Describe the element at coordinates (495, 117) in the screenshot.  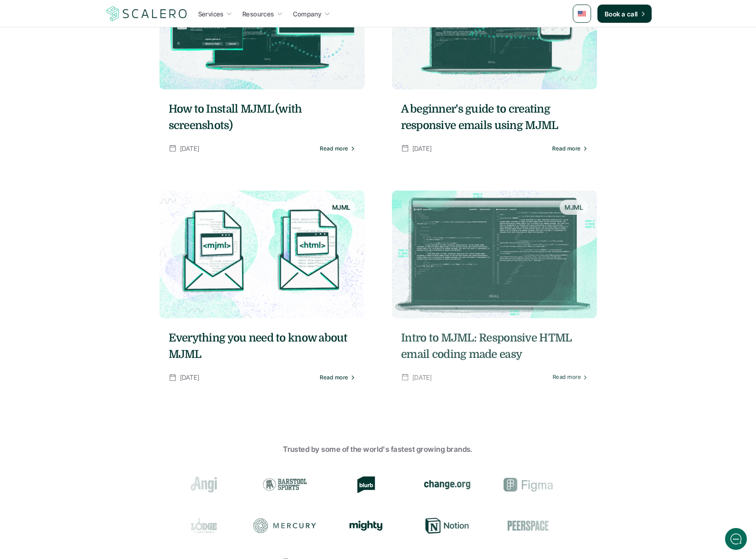
I see `a: A beginner's guide to creating responsive emails using MJML` at that location.